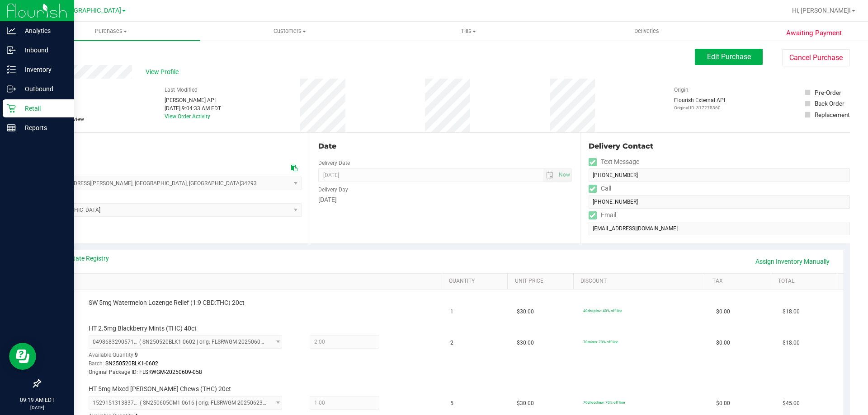 The image size is (868, 415). I want to click on a: View State Registry, so click(82, 258).